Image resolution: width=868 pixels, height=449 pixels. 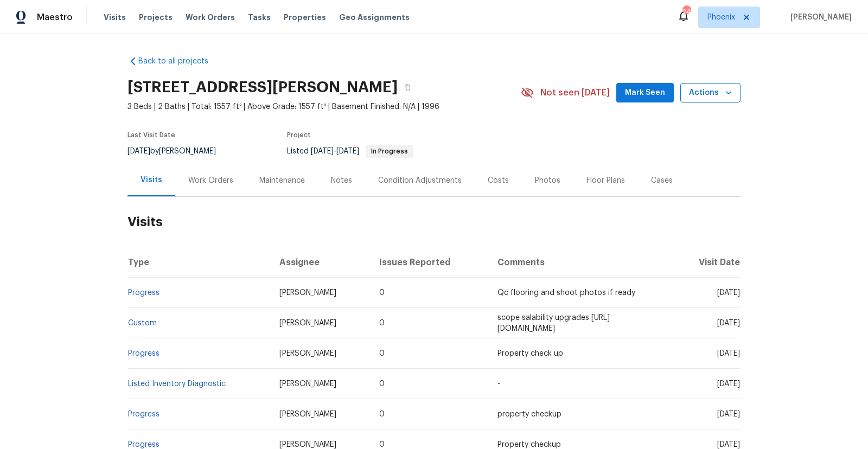 What do you see at coordinates (142, 323) in the screenshot?
I see `a: Custom` at bounding box center [142, 323].